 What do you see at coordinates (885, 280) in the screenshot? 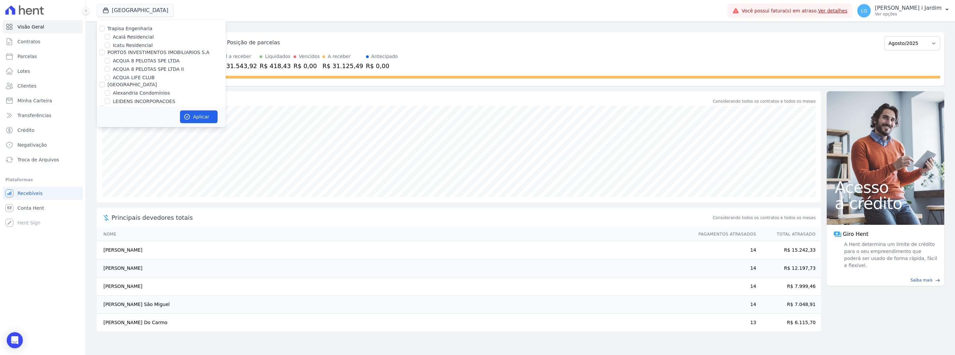
I see `a: Saiba mais east` at bounding box center [885, 280].